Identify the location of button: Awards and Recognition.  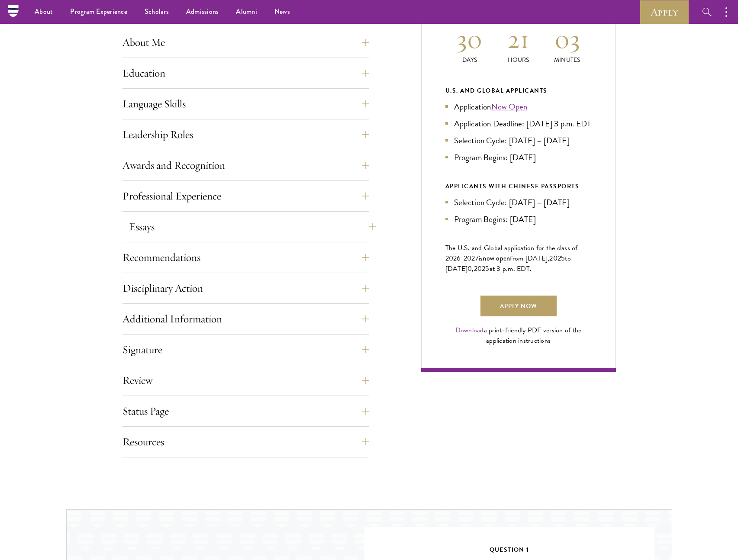
(246, 165).